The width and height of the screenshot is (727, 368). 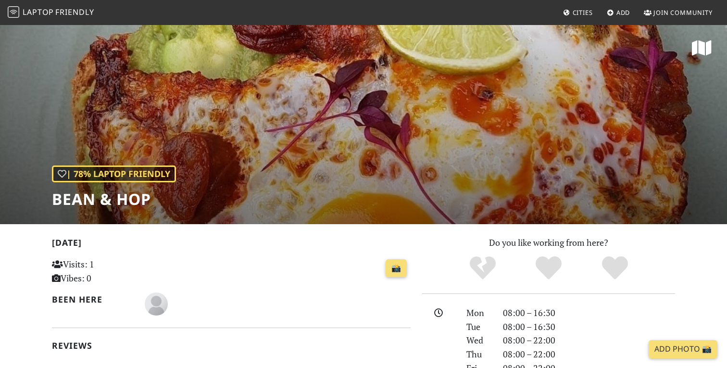 I want to click on div: Mon, so click(x=479, y=312).